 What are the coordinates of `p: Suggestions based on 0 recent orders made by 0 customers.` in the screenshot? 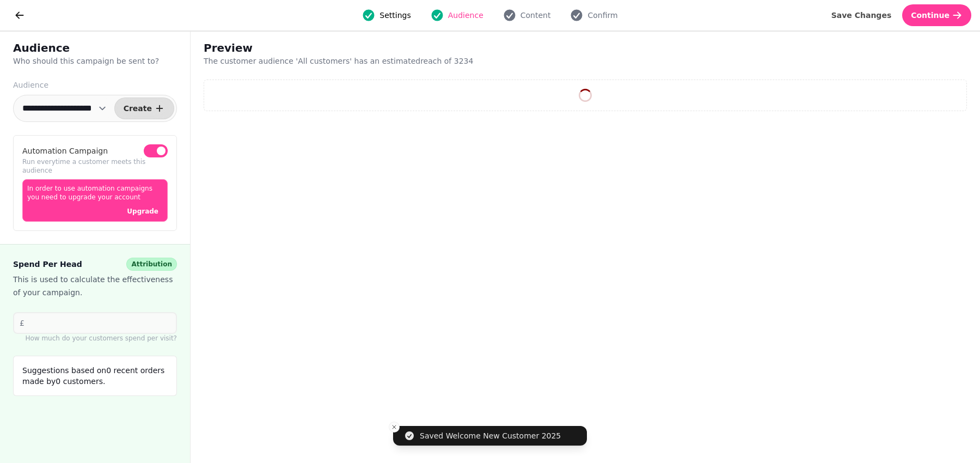 It's located at (95, 376).